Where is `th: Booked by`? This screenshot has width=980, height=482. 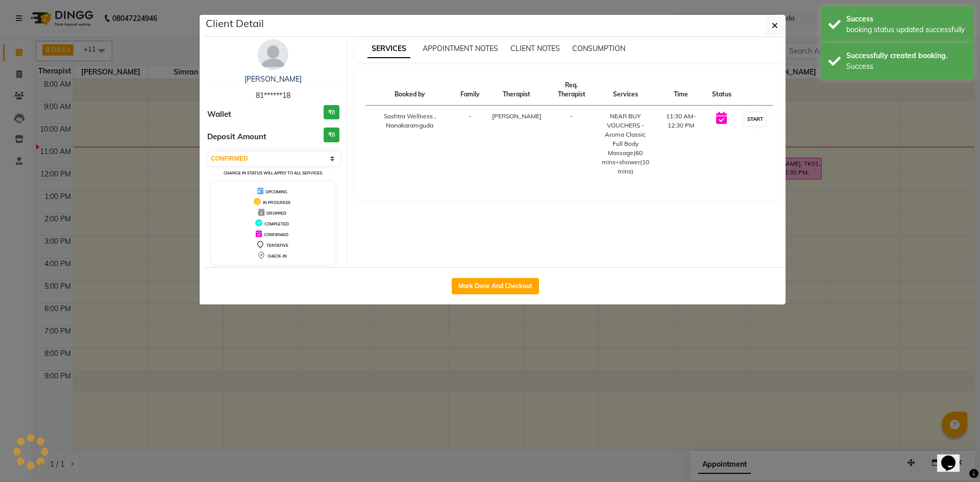 th: Booked by is located at coordinates (410, 90).